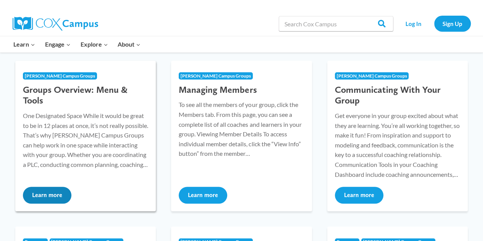 This screenshot has height=241, width=483. Describe the element at coordinates (86, 95) in the screenshot. I see `h3: Groups Overview: Menu & Tools` at that location.